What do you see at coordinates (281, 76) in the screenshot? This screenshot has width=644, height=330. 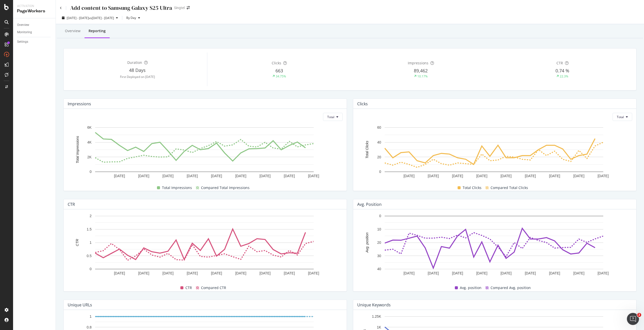 I see `div: 34.75%` at bounding box center [281, 76].